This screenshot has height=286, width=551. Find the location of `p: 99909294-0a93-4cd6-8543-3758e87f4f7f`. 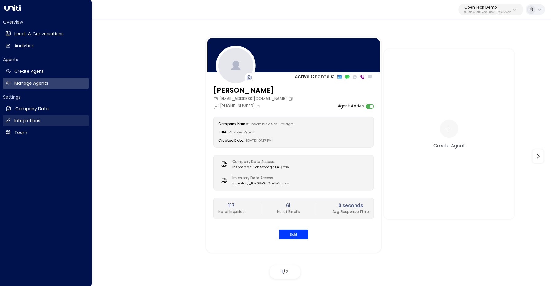

p: 99909294-0a93-4cd6-8543-3758e87f4f7f is located at coordinates (487, 12).